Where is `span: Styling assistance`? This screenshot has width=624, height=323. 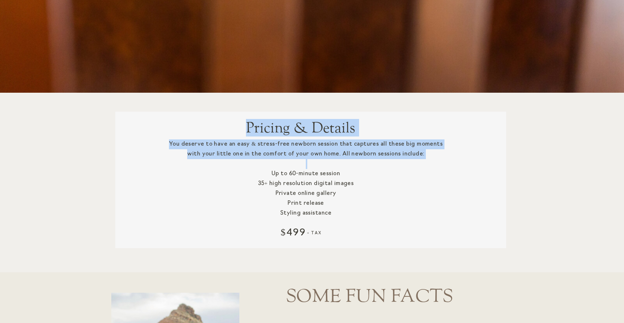
span: Styling assistance is located at coordinates (306, 213).